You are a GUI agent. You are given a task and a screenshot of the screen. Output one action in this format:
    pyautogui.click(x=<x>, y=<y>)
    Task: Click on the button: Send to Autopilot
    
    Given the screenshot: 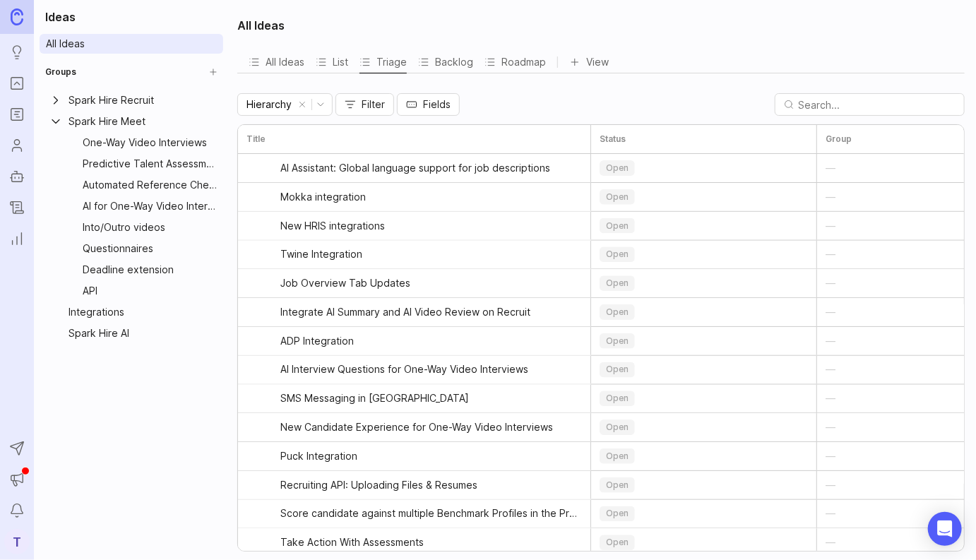 What is the action you would take?
    pyautogui.click(x=17, y=448)
    